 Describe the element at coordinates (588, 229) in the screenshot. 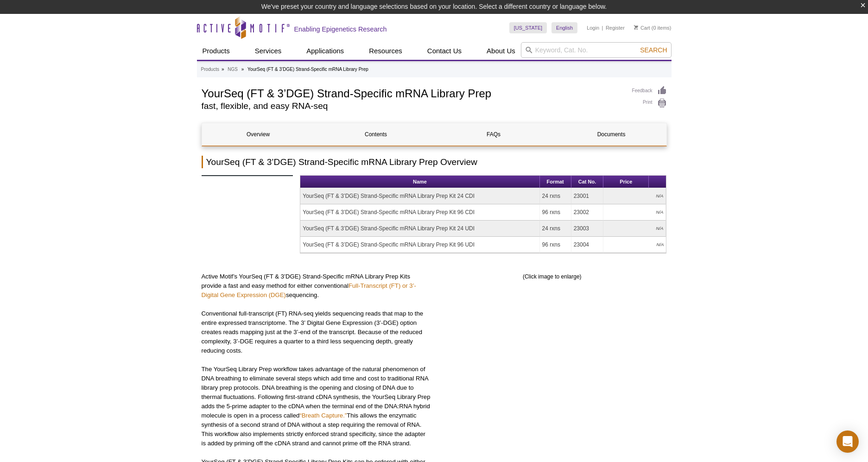

I see `td: 23003` at that location.